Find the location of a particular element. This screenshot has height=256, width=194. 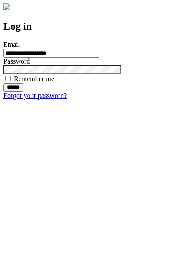

label: Remember me is located at coordinates (34, 79).